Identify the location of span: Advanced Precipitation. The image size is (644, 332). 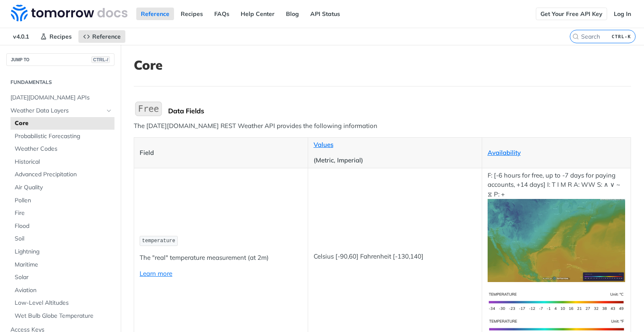
(63, 175).